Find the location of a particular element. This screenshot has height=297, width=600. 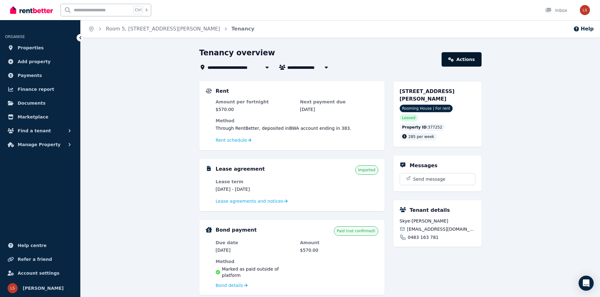

span: Documents is located at coordinates (31, 103).